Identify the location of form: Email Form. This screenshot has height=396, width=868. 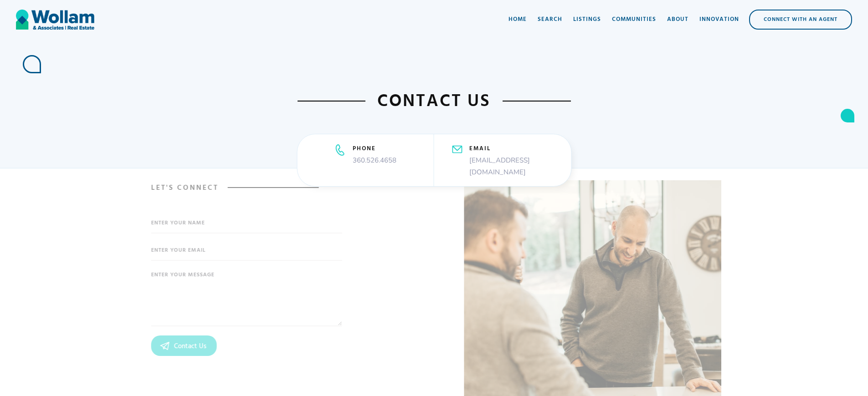
(246, 285).